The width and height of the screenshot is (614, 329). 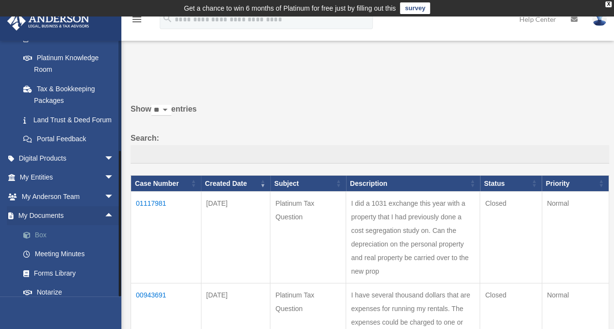 What do you see at coordinates (68, 158) in the screenshot?
I see `a: Digital Productsarrow_drop_down` at bounding box center [68, 158].